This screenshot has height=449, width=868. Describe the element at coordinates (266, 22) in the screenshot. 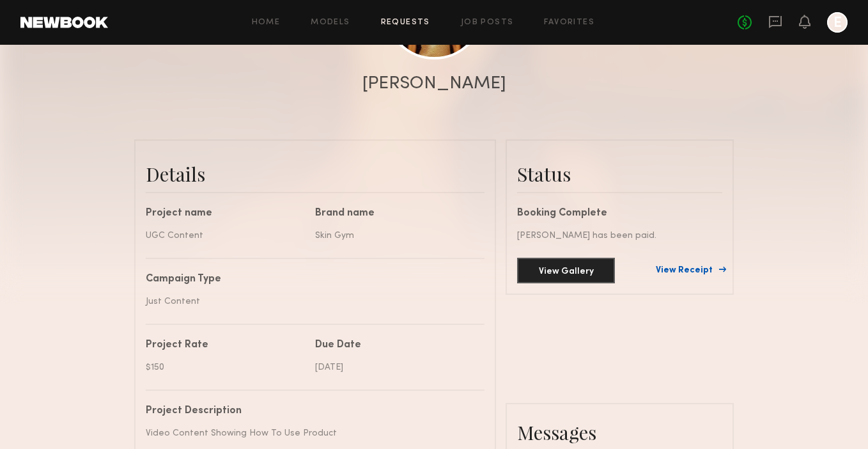

I see `a: Home` at that location.